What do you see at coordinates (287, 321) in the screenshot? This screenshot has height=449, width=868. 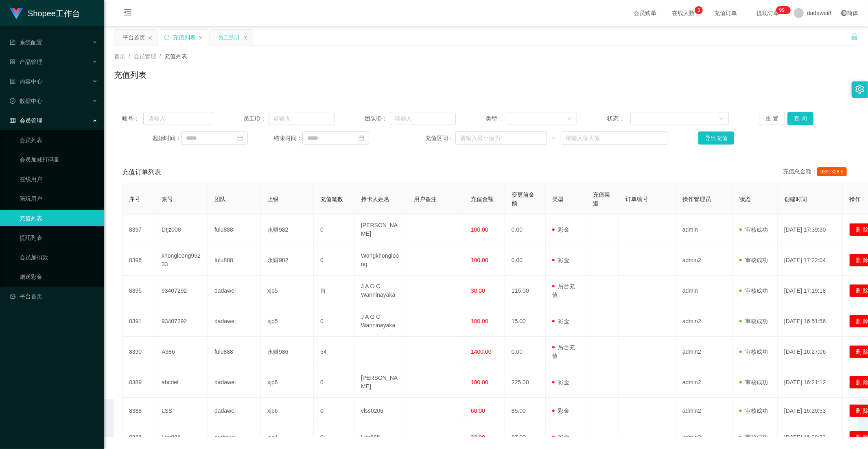 I see `td: xjp5` at bounding box center [287, 321].